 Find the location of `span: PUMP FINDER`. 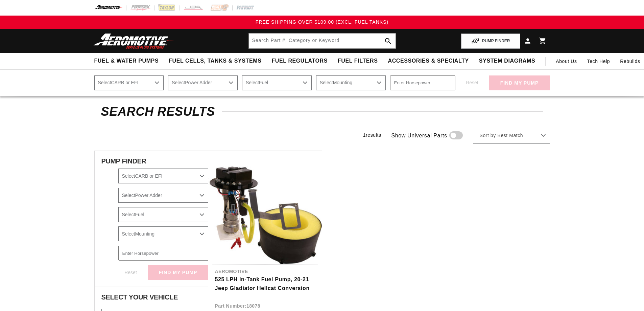

span: PUMP FINDER is located at coordinates (124, 161).